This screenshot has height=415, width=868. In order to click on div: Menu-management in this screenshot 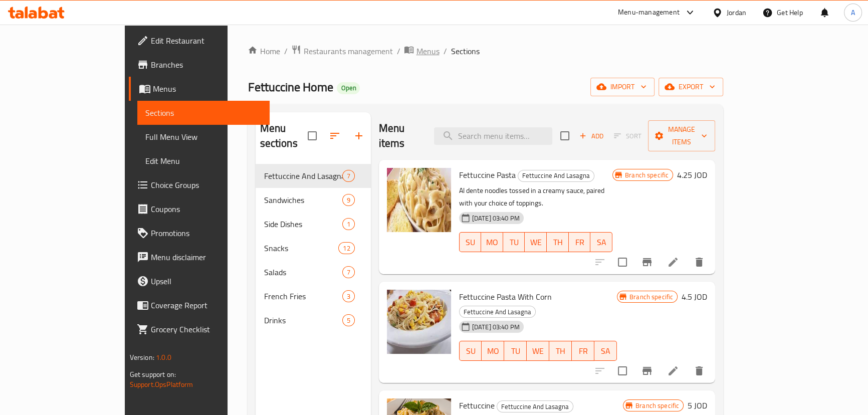, I will do `click(648, 13)`.